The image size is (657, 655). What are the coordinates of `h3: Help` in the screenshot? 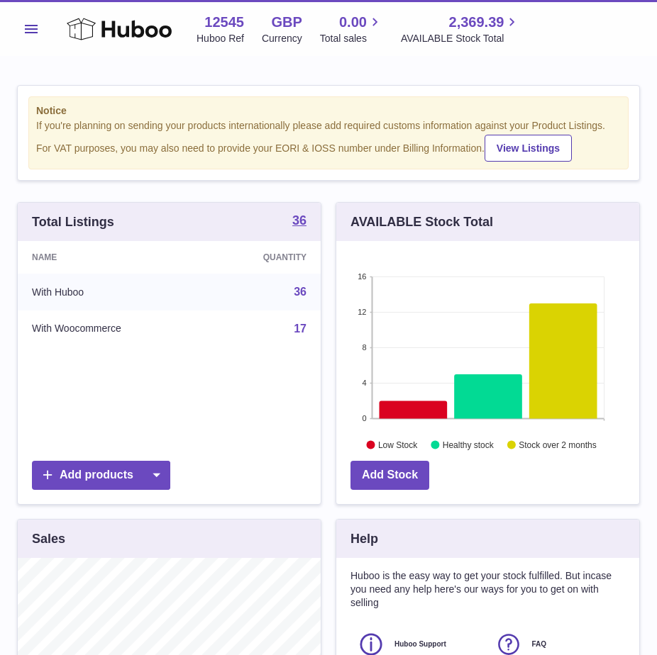 It's located at (364, 539).